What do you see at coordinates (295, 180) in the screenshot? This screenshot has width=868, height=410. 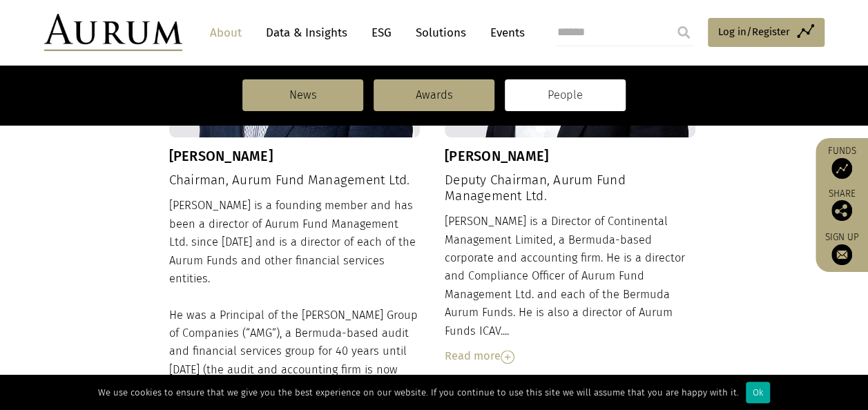 I see `h4: Chairman, Aurum Fund Management Ltd.` at bounding box center [295, 180].